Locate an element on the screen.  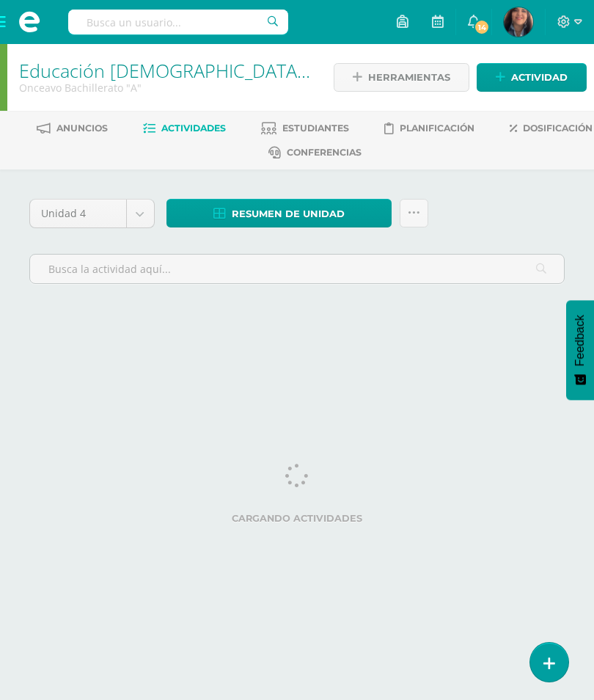
a: Herramientas is located at coordinates (402, 77).